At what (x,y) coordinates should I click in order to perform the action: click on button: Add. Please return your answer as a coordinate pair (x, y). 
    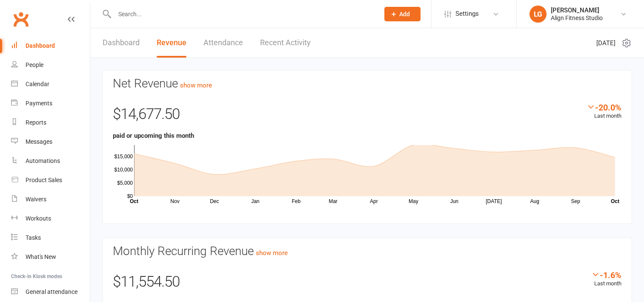
    Looking at the image, I should click on (402, 14).